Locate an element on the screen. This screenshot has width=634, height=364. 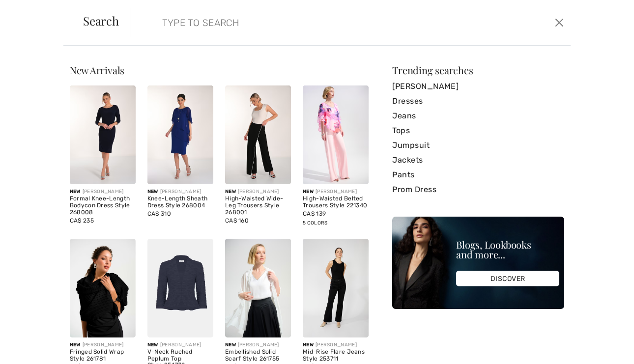
a: High-Waisted Belted Trousers Style 221340. Petal pink is located at coordinates (336, 135).